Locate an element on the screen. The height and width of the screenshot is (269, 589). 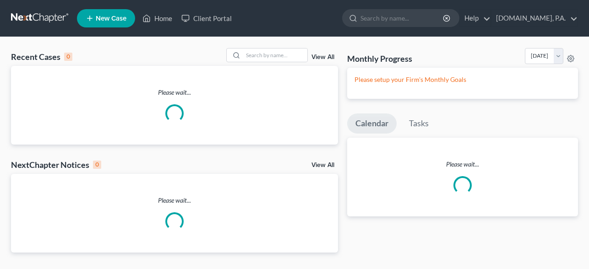
p: Please setup your Firm's Monthly Goals is located at coordinates (462, 80).